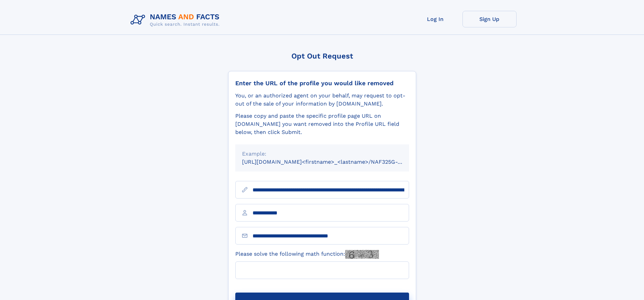 Image resolution: width=644 pixels, height=300 pixels. What do you see at coordinates (307, 254) in the screenshot?
I see `label: Please solve the following math function:` at bounding box center [307, 254].